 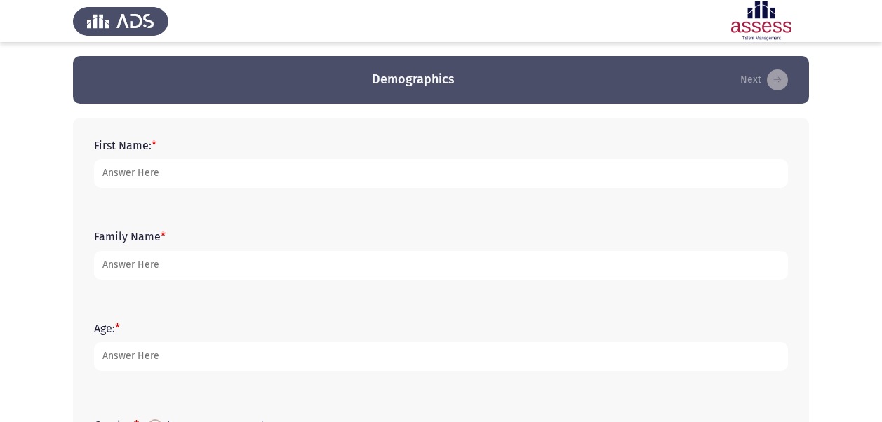 What do you see at coordinates (121, 21) in the screenshot?
I see `img: Assess Talent Management logo` at bounding box center [121, 21].